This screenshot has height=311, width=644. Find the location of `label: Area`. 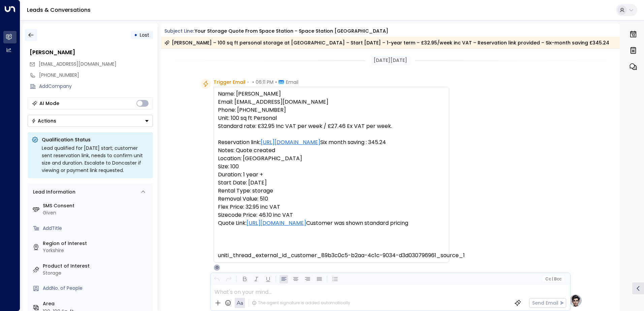

label: Area is located at coordinates (96, 304).